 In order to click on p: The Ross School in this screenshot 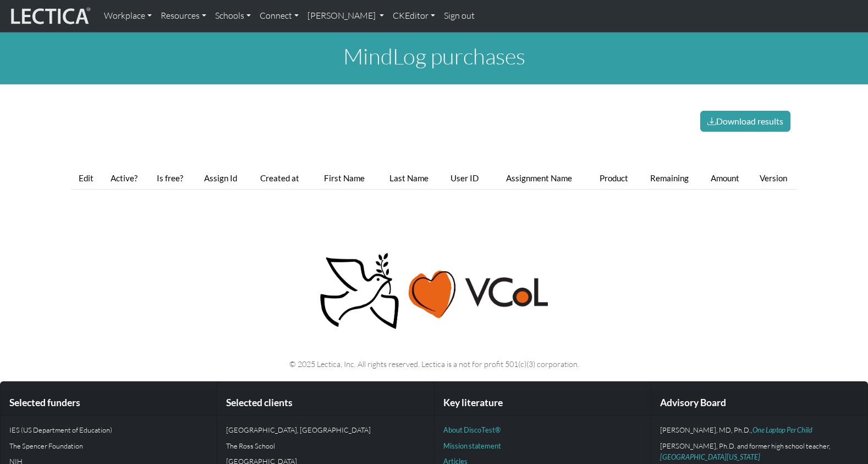, I will do `click(325, 445)`.